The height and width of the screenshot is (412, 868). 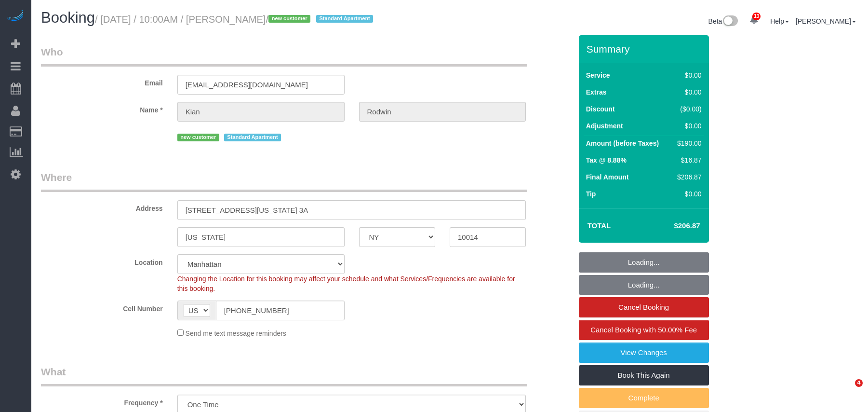 I want to click on label: Email, so click(x=102, y=81).